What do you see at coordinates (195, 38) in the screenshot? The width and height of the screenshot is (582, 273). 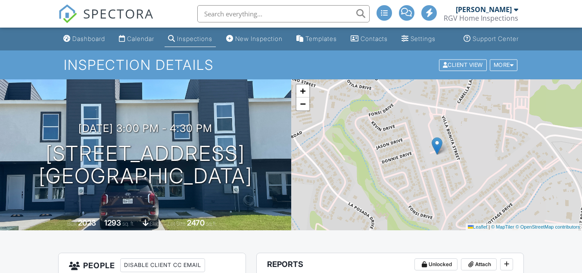 I see `div: Inspections` at bounding box center [195, 38].